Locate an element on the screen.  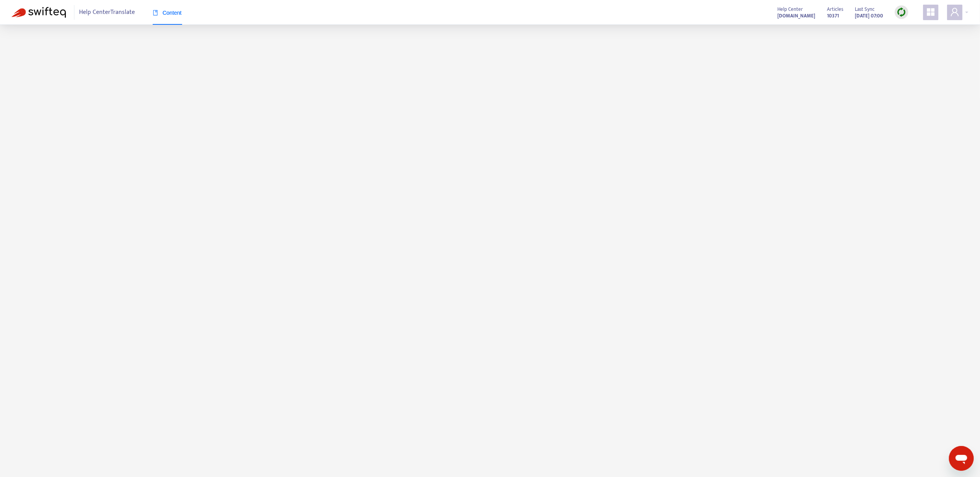
span: Content is located at coordinates (167, 13).